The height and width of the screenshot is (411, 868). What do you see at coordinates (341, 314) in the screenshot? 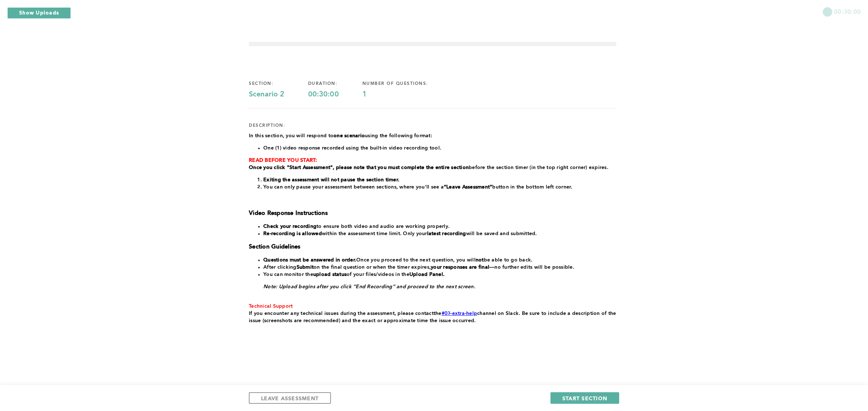
I see `span: If you encounter any technical issues during the assessment, please contact` at bounding box center [341, 314].